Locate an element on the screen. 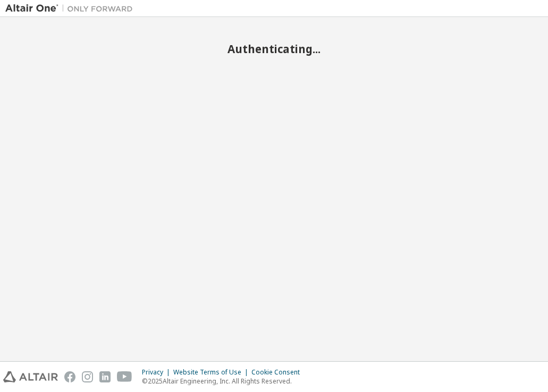 Image resolution: width=548 pixels, height=392 pixels. div: Privacy is located at coordinates (157, 372).